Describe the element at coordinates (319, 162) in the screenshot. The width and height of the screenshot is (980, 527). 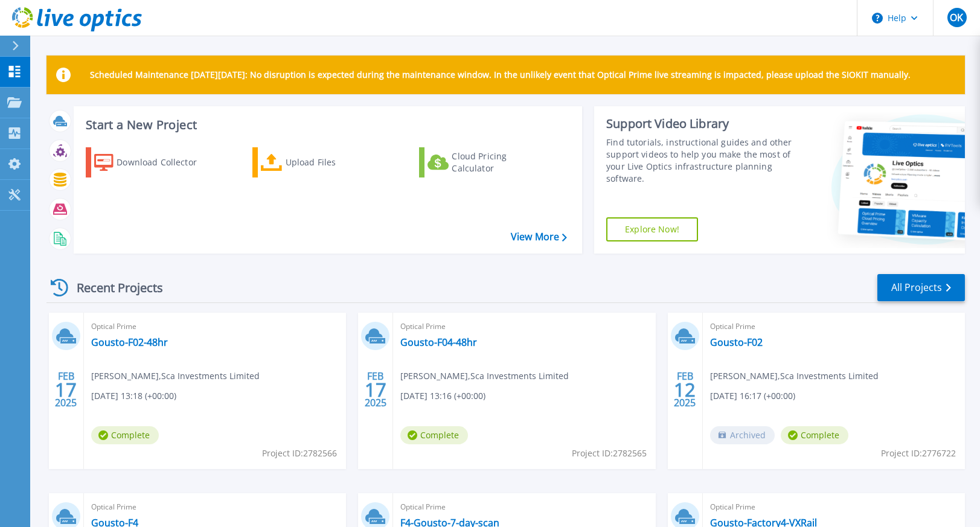
I see `a: Upload Files` at that location.